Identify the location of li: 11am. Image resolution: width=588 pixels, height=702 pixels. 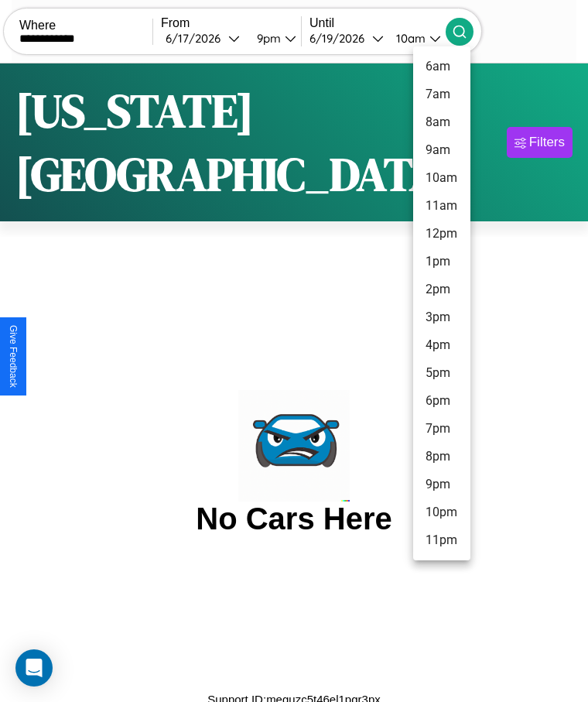
(442, 206).